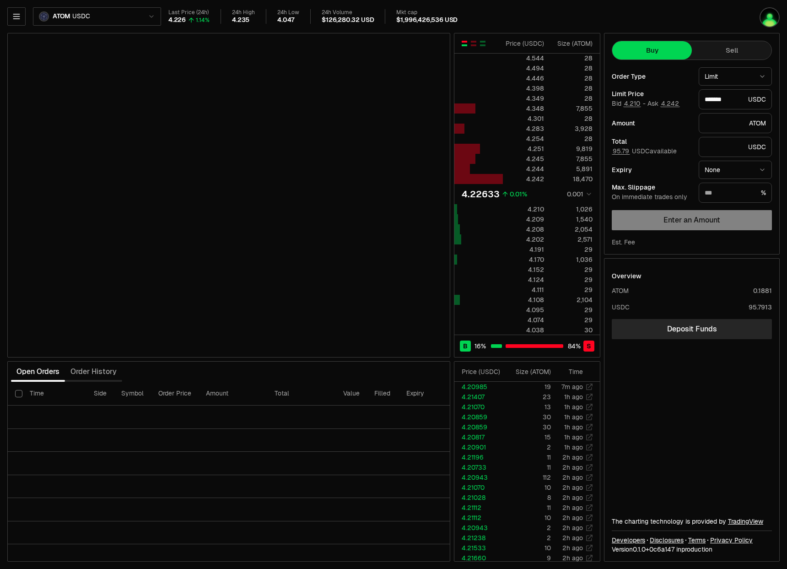  I want to click on div: Max. Slippage, so click(651, 187).